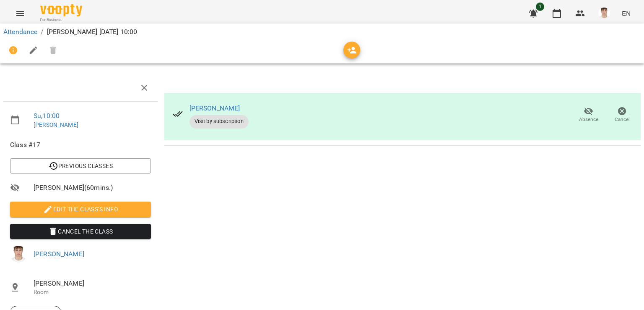 This screenshot has height=310, width=644. Describe the element at coordinates (626, 13) in the screenshot. I see `button: EN` at that location.